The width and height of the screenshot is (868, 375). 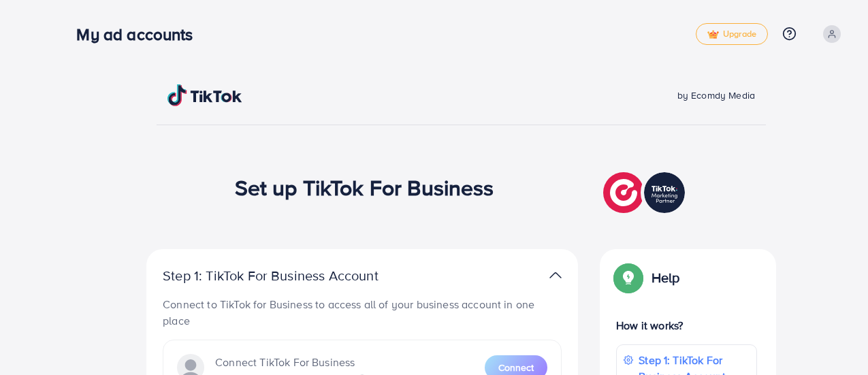 What do you see at coordinates (140, 34) in the screenshot?
I see `h3: My ad accounts` at bounding box center [140, 34].